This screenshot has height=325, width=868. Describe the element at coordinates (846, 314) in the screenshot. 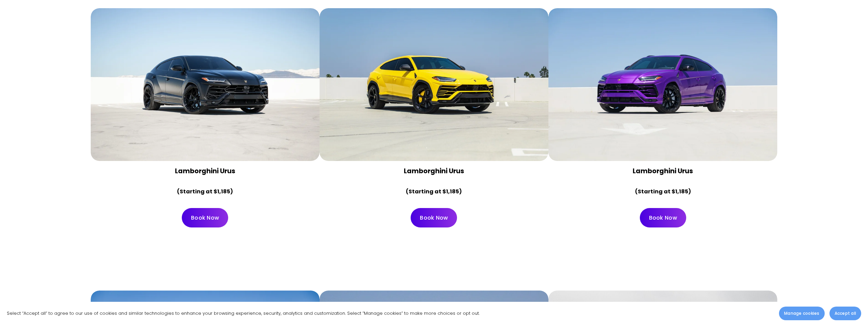

I see `span: Accept all` at that location.